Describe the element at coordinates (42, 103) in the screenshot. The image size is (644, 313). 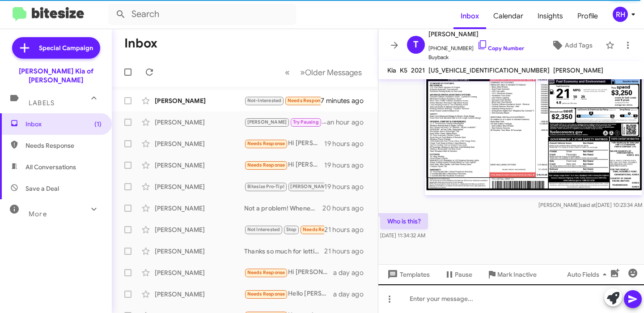
I see `span: Labels` at that location.